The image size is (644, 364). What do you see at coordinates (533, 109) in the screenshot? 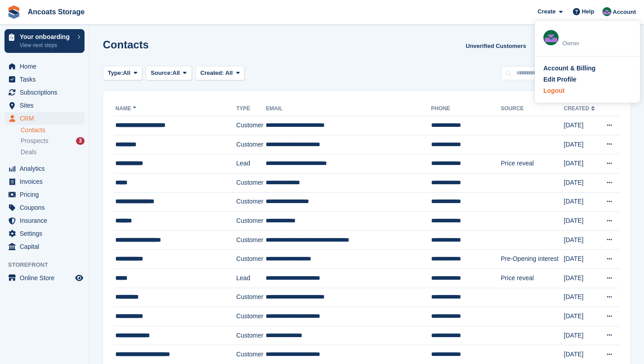
I see `th: Source` at bounding box center [533, 109].